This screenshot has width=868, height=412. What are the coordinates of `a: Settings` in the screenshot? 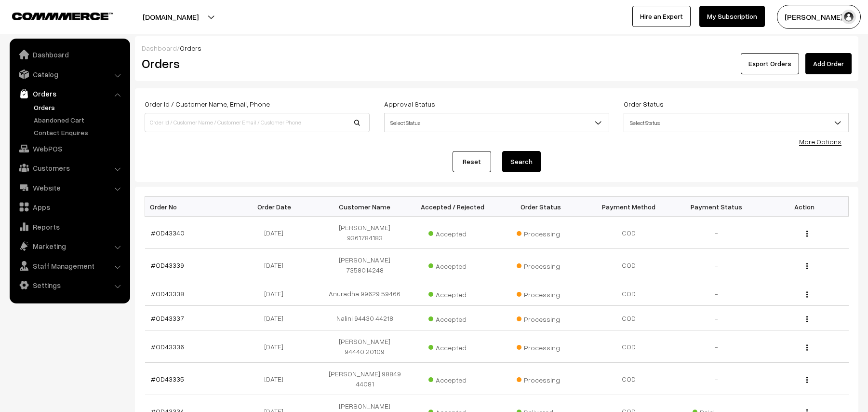 It's located at (69, 285).